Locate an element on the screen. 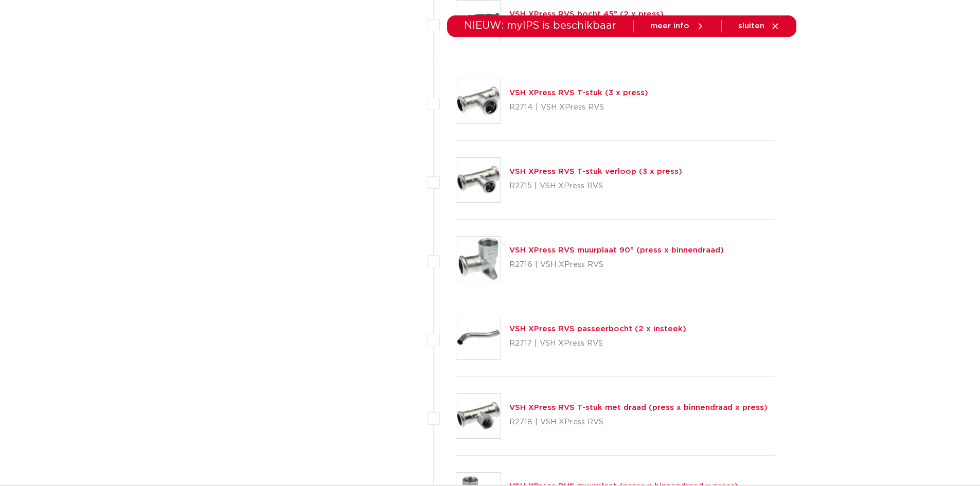 The width and height of the screenshot is (980, 486). a: meer info is located at coordinates (678, 26).